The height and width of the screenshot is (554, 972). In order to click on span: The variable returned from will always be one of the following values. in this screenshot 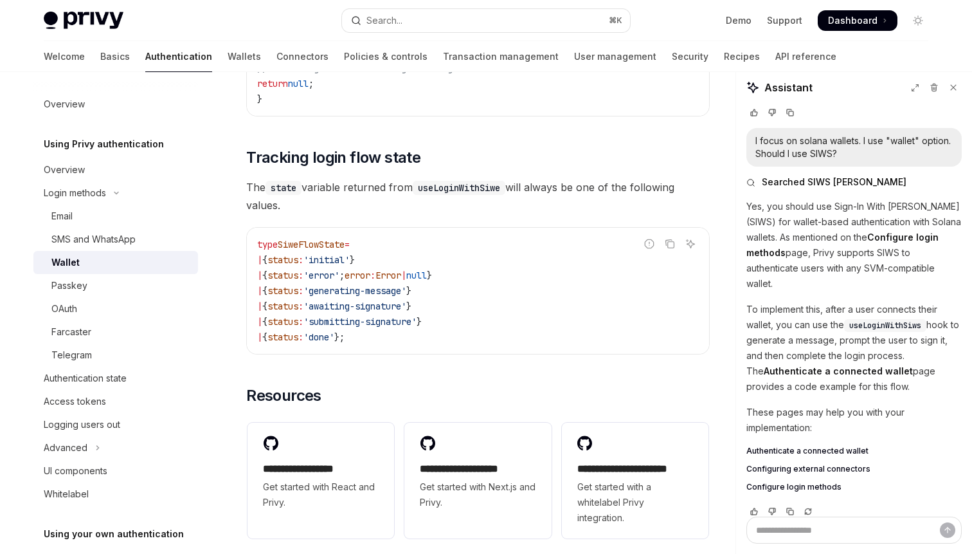, I will do `click(478, 196)`.